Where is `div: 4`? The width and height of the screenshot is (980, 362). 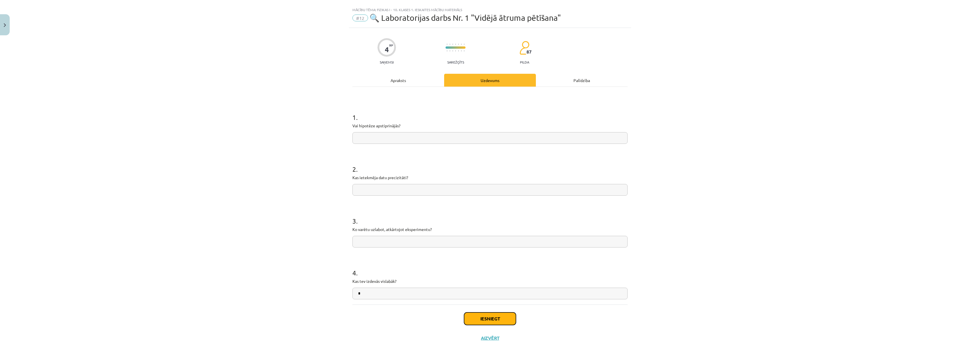
div: 4 is located at coordinates (387, 49).